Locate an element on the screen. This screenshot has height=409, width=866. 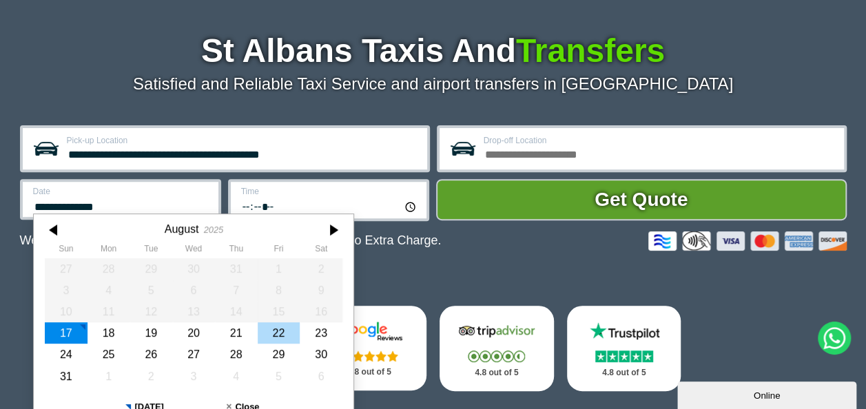
div: 27 July 2025 is located at coordinates (66, 269).